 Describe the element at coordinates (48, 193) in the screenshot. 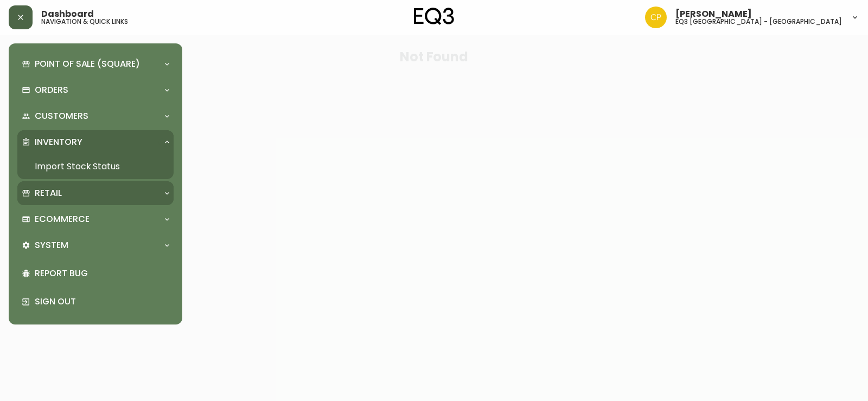

I see `p: Retail` at that location.